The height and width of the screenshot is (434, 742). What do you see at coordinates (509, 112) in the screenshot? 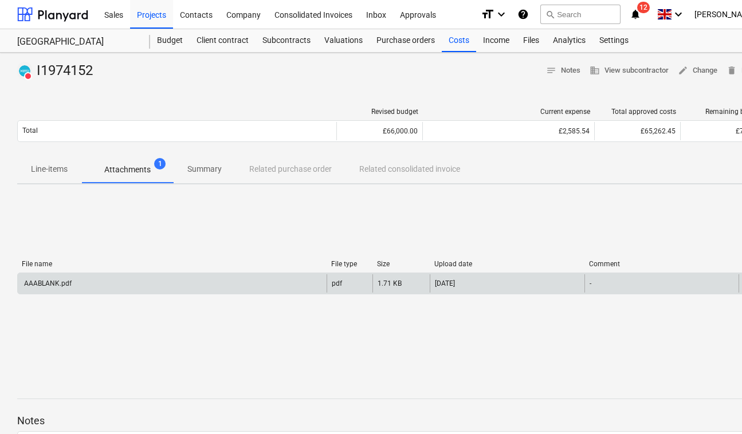
I see `div: Current expense` at bounding box center [509, 112].